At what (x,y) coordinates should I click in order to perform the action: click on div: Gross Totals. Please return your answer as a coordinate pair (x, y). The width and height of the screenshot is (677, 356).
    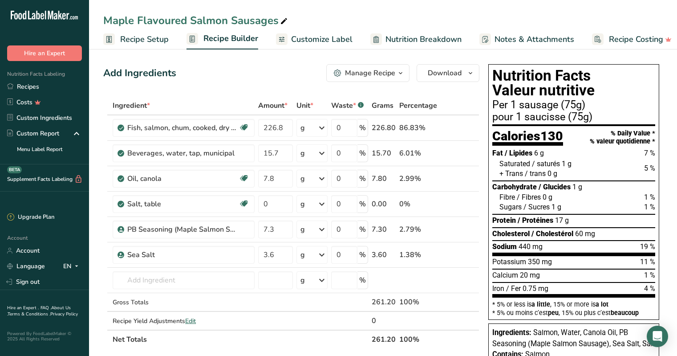
    Looking at the image, I should click on (183, 302).